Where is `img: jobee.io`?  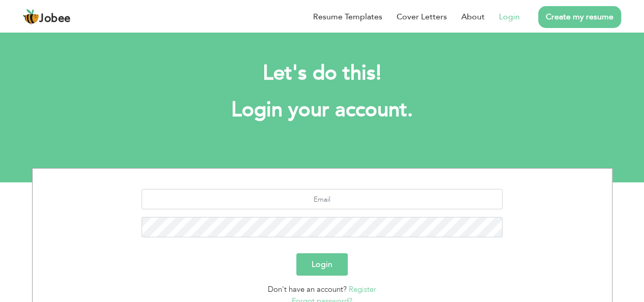 img: jobee.io is located at coordinates (31, 16).